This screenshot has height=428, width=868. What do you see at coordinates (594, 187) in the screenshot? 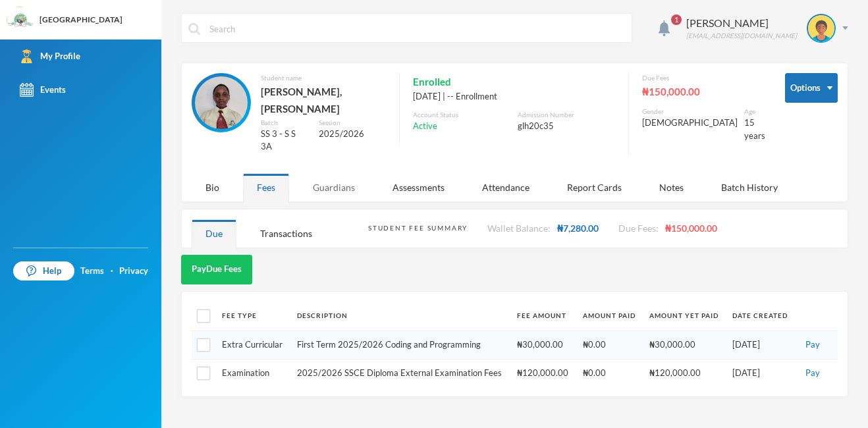
I see `div: Report Cards` at bounding box center [594, 187].